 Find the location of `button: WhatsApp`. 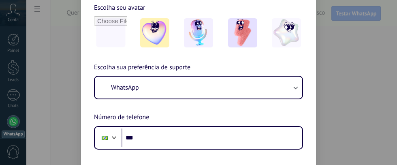

button: WhatsApp is located at coordinates (199, 88).